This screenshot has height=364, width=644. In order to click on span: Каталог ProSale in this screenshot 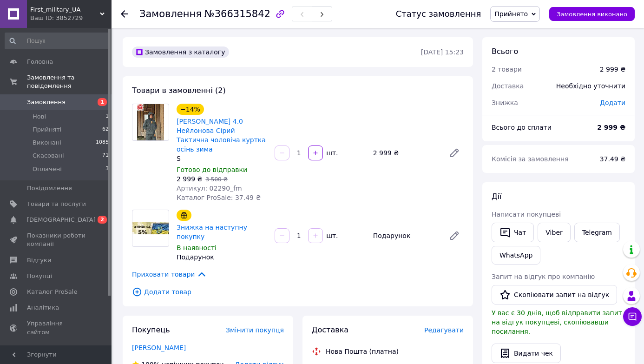, I will do `click(52, 292)`.